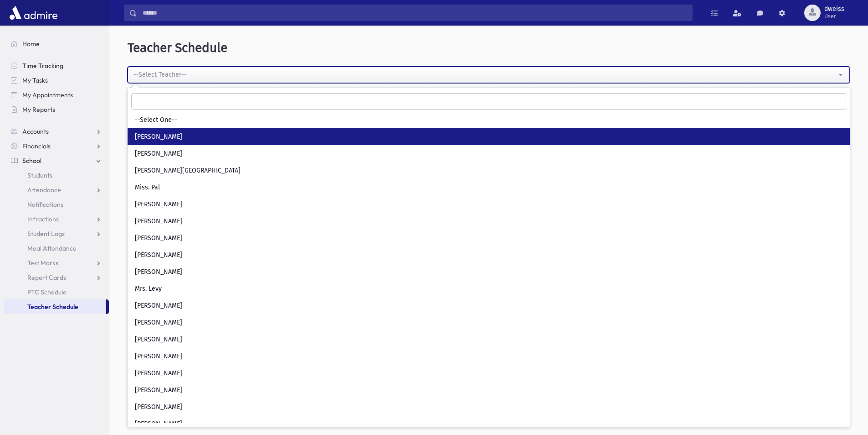 This screenshot has height=435, width=868. What do you see at coordinates (56, 160) in the screenshot?
I see `a: School` at bounding box center [56, 160].